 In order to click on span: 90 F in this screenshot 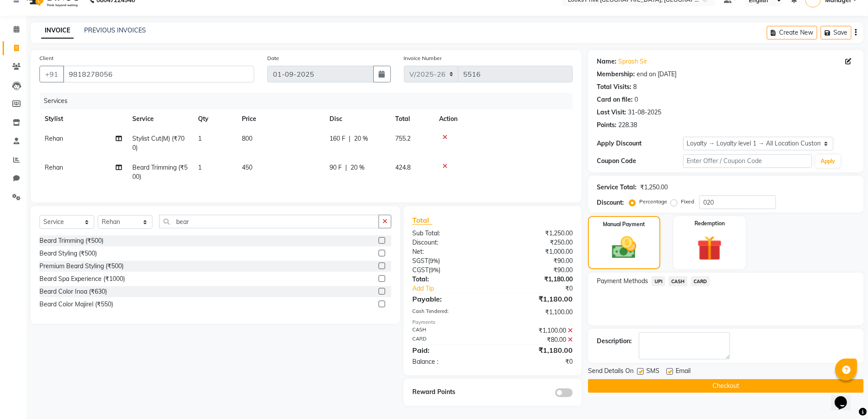, I will do `click(336, 167)`.